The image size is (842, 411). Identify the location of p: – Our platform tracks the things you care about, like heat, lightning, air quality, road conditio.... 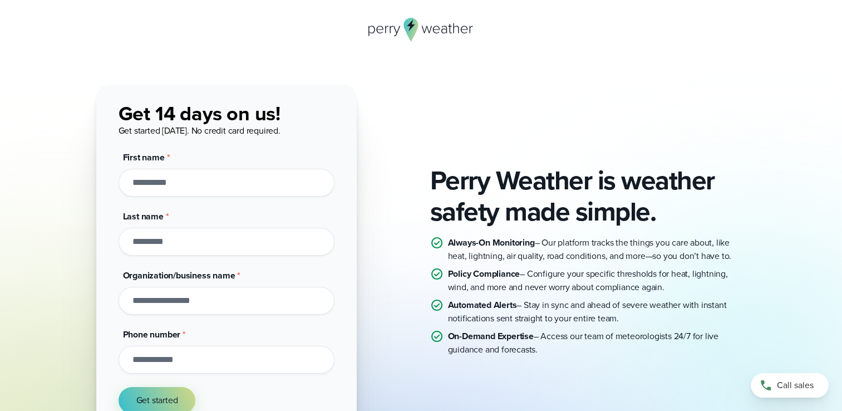
(597, 249).